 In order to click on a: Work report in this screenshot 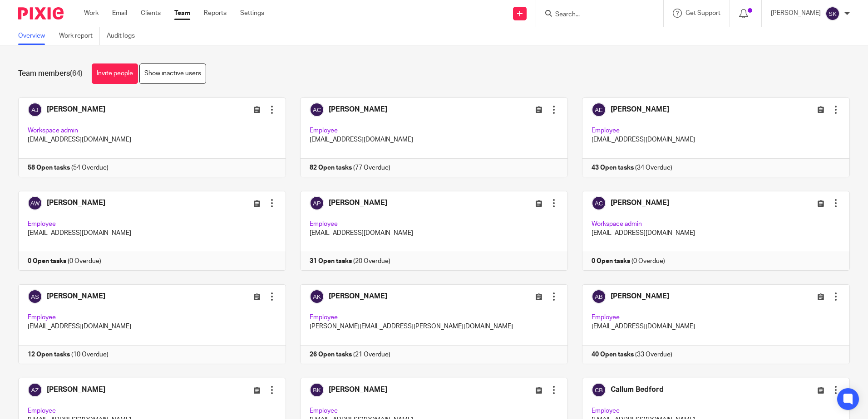, I will do `click(79, 36)`.